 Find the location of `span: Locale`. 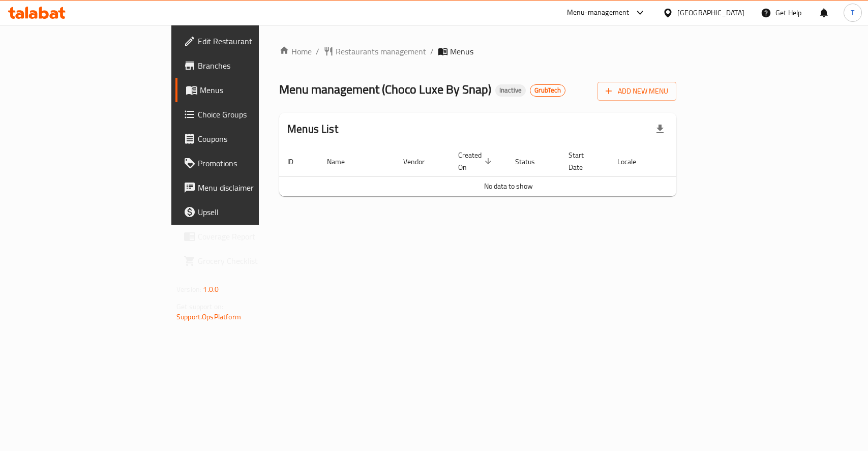

span: Locale is located at coordinates (633, 161).